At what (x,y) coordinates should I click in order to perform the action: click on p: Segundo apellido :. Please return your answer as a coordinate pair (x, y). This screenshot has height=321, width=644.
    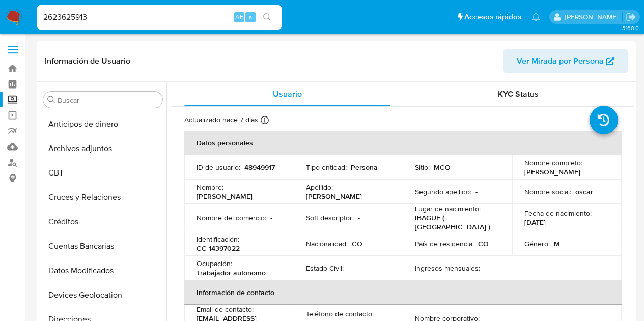
    Looking at the image, I should click on (443, 192).